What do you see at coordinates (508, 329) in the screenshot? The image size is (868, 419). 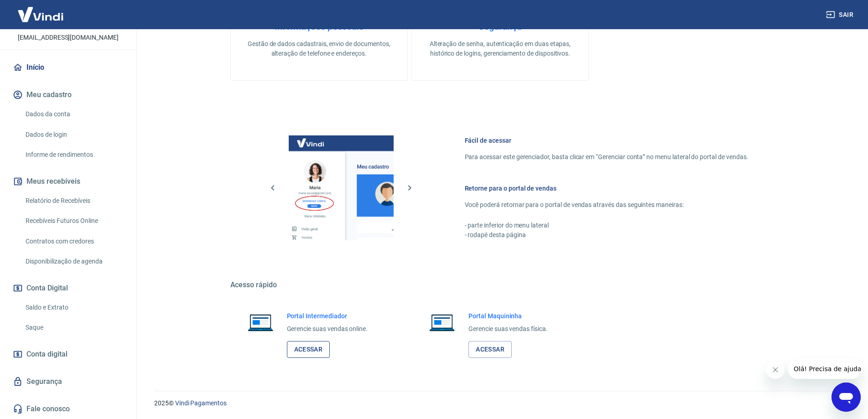 I see `p: Gerencie suas vendas física.` at bounding box center [508, 329].